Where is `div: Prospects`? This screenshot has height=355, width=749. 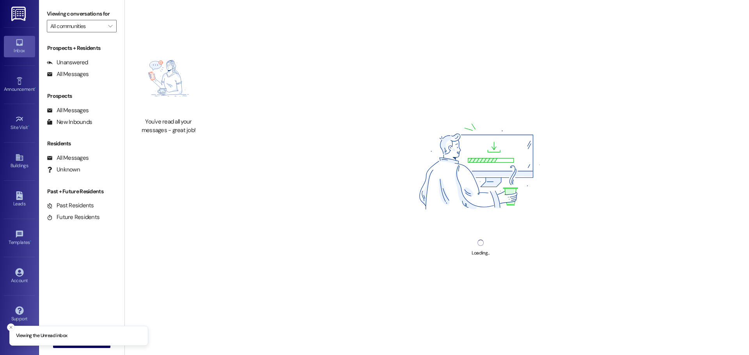
div: Prospects is located at coordinates (82, 96).